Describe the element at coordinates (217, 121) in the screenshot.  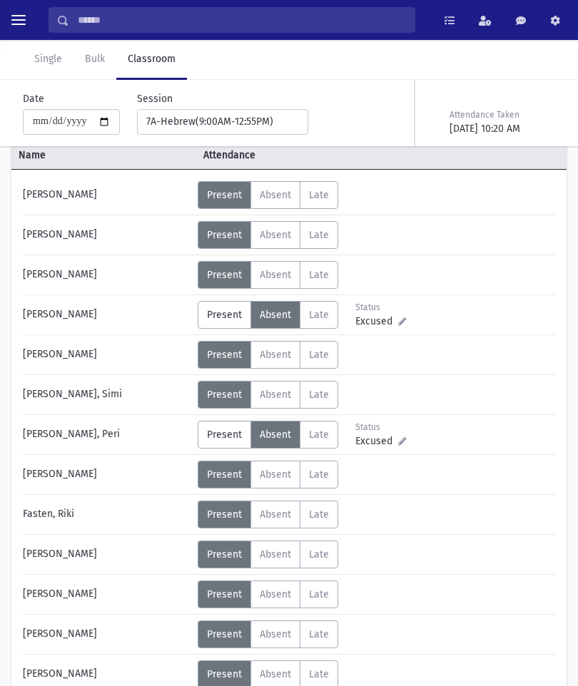
I see `div: 7A-Hebrew(9:00AM-12:55PM)` at that location.